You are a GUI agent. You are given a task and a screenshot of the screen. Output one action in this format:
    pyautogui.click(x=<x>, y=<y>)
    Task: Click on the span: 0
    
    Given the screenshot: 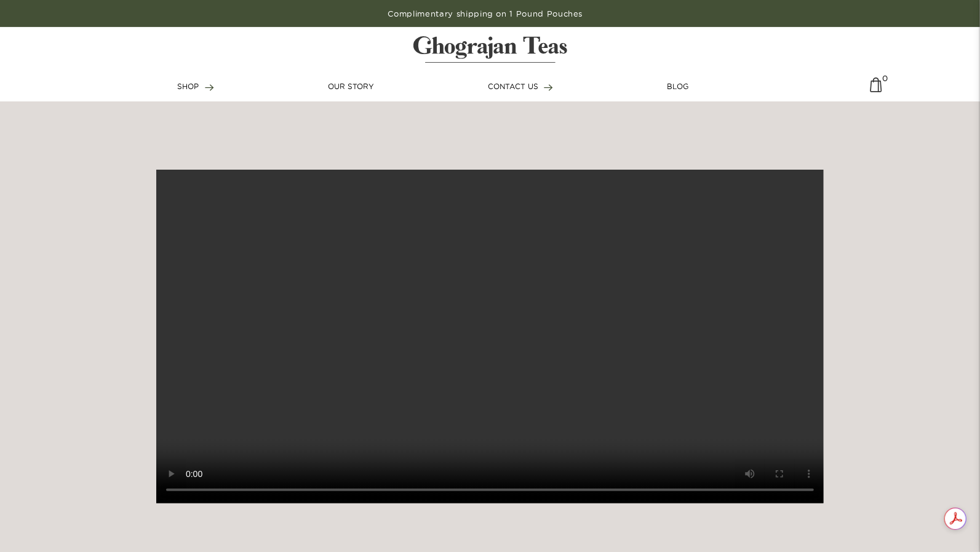 What is the action you would take?
    pyautogui.click(x=885, y=75)
    